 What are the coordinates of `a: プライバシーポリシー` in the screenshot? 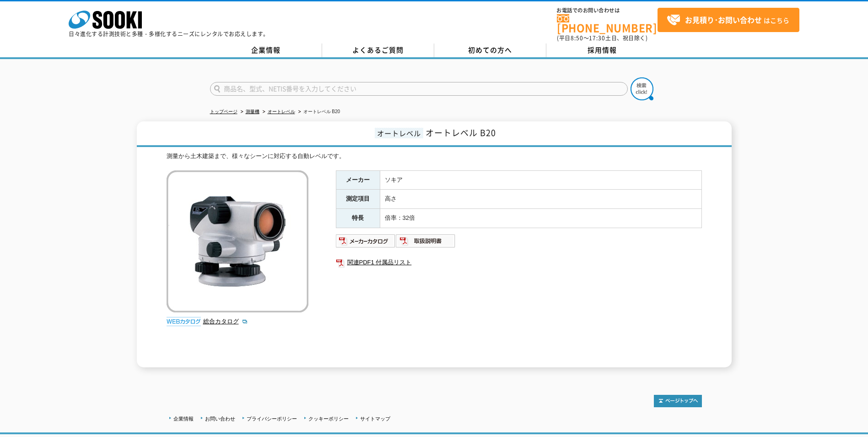 It's located at (272, 419).